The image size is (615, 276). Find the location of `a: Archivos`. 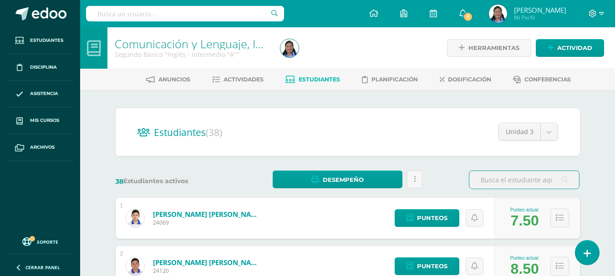

a: Archivos is located at coordinates (40, 147).